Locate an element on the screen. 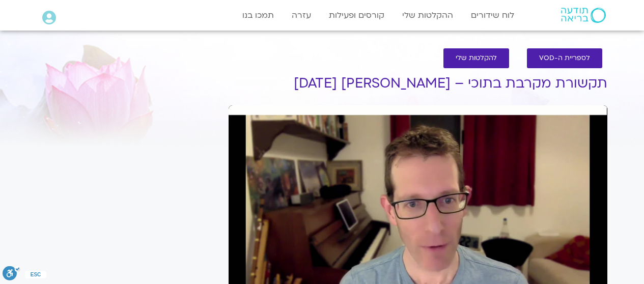  a: לוח שידורים is located at coordinates (493, 15).